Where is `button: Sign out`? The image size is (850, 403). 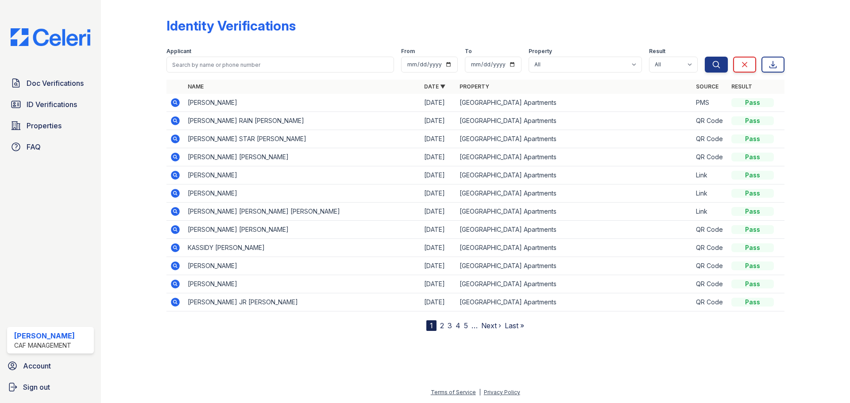 button: Sign out is located at coordinates (50, 387).